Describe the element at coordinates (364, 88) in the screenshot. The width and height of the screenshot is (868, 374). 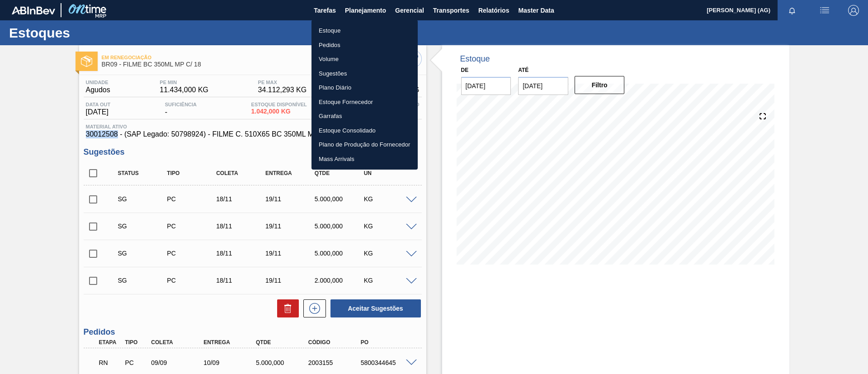
I see `li: Plano Diário` at that location.